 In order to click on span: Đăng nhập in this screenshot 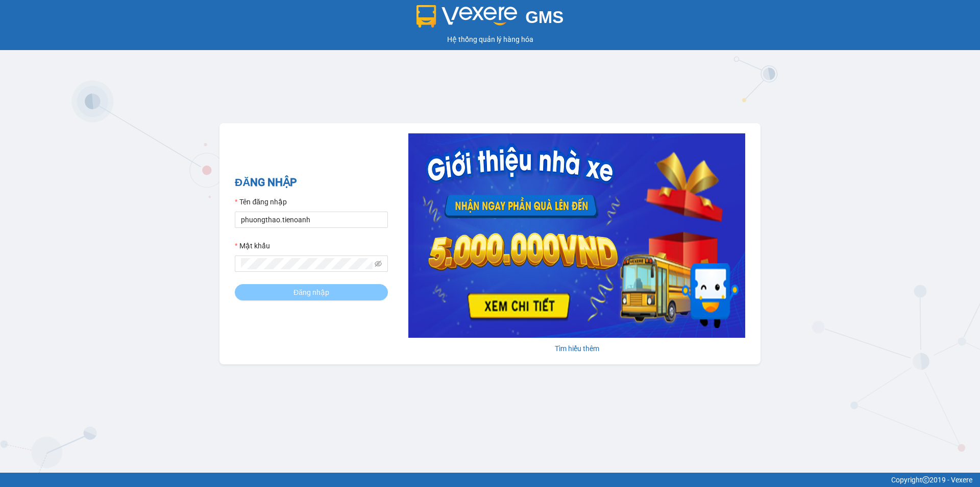, I will do `click(311, 292)`.